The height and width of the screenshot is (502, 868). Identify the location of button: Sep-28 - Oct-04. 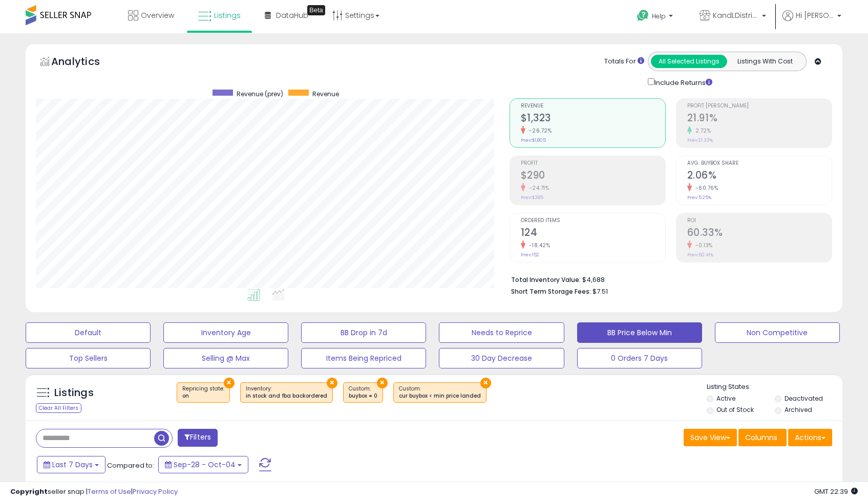
(204, 465).